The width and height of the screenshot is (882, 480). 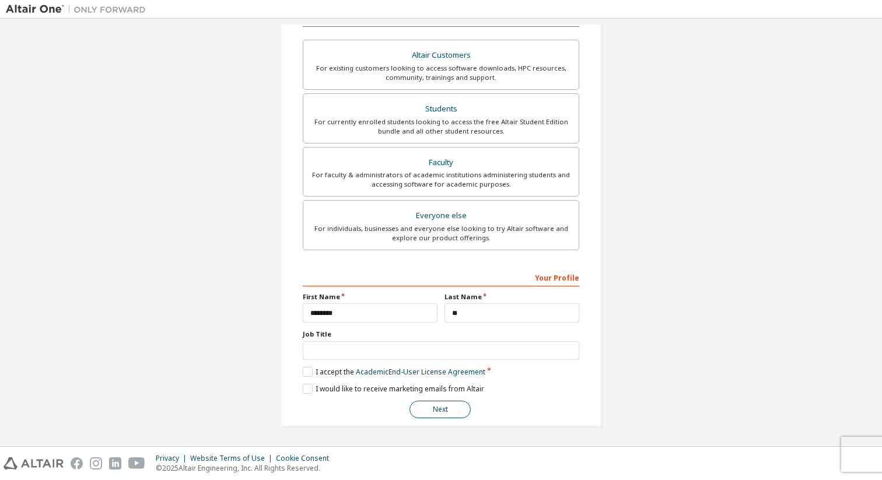 What do you see at coordinates (246, 468) in the screenshot?
I see `p: © 2025 Altair Engineering, Inc. All Rights Reserved.` at bounding box center [246, 468].